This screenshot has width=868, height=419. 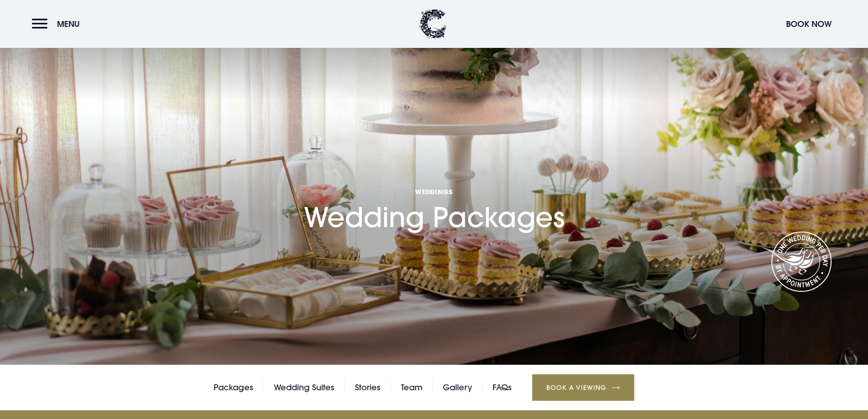 I want to click on span: Weddings, so click(x=434, y=192).